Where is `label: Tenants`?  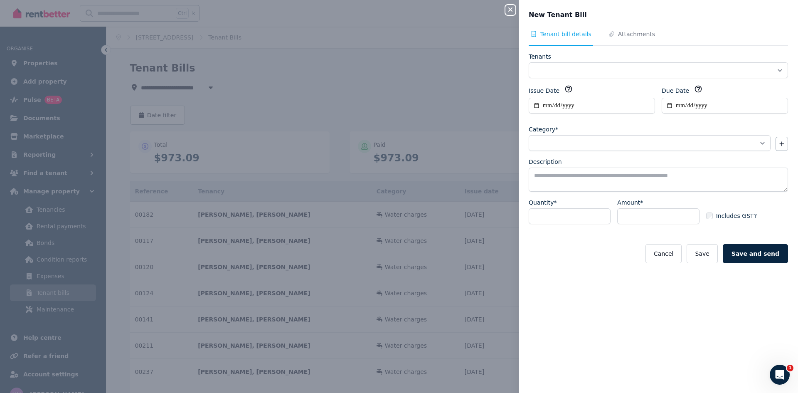 label: Tenants is located at coordinates (540, 57).